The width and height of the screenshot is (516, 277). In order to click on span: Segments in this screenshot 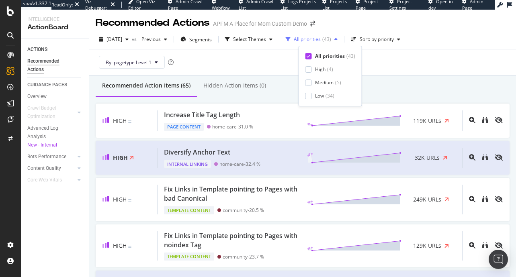, I will do `click(201, 39)`.